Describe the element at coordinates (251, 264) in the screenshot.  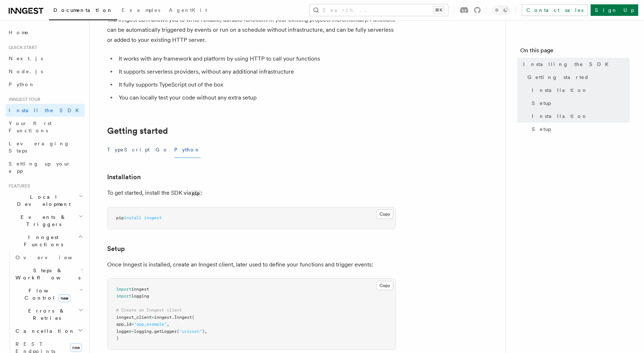
I see `p: Once Inngest is installed, create an Inngest client, later used to define your functions and trig...` at that location.